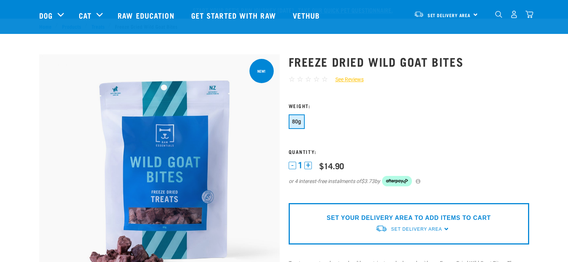  I want to click on img: home-icon-1@2x.png, so click(498, 14).